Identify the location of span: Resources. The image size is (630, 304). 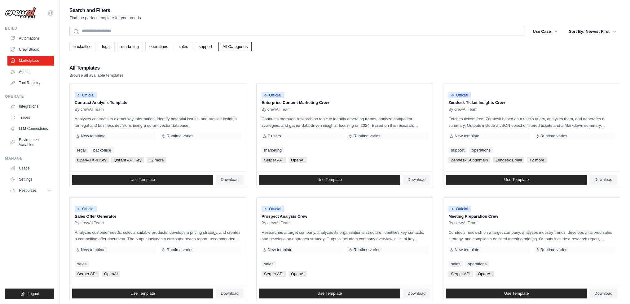
(28, 191).